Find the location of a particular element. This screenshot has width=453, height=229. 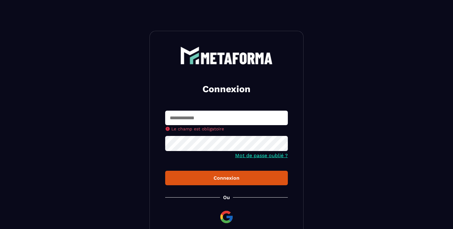

span: Le champ est obligatoire is located at coordinates (197, 129).